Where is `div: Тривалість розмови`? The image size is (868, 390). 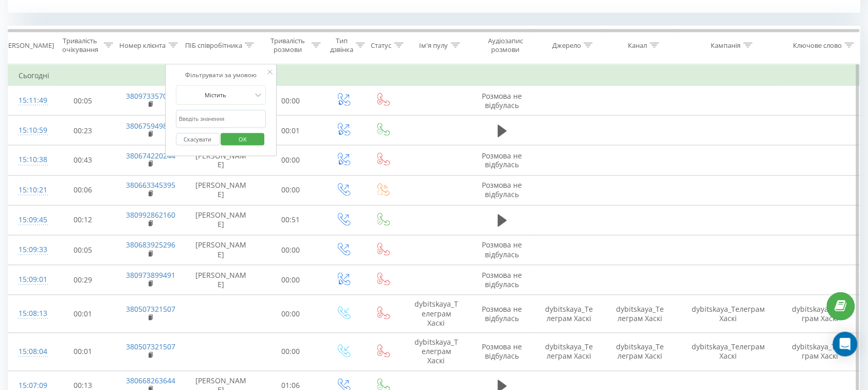 div: Тривалість розмови is located at coordinates (288, 45).